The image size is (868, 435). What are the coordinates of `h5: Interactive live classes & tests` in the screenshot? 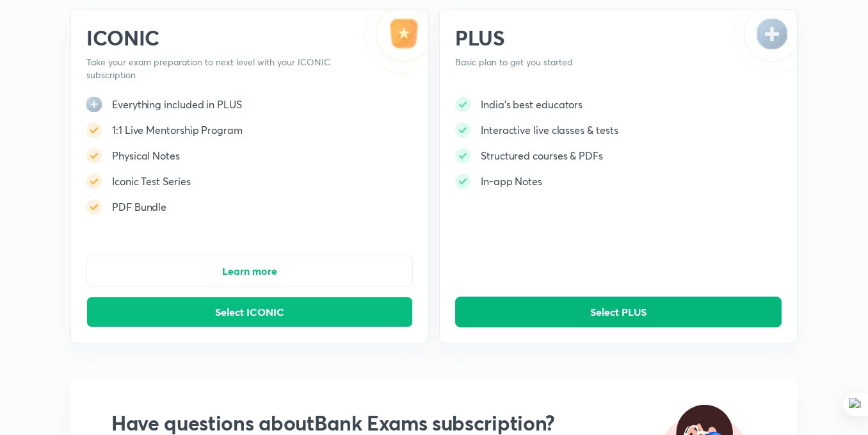 It's located at (549, 130).